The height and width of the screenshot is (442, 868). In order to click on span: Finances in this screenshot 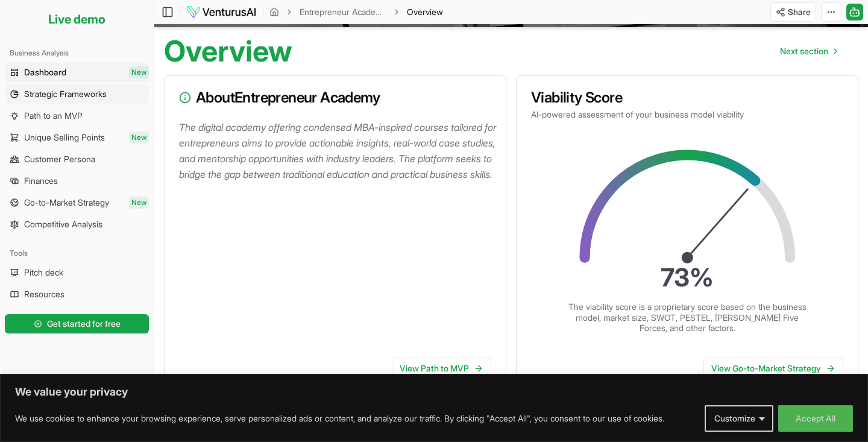, I will do `click(41, 181)`.